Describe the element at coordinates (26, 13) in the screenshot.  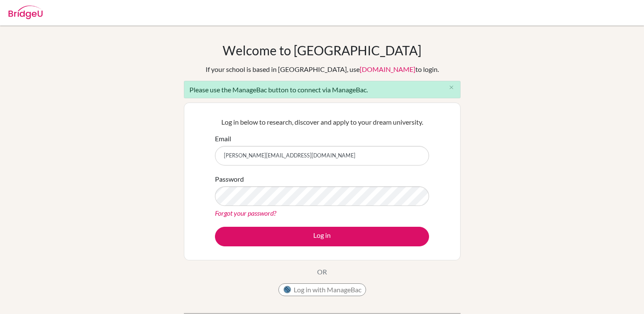
I see `img: Bridge-U` at that location.